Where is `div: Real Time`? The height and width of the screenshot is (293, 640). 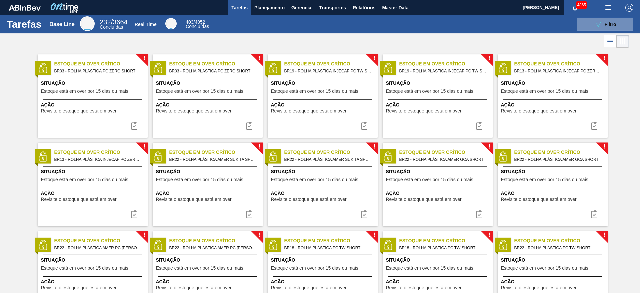 div: Real Time is located at coordinates (171, 24).